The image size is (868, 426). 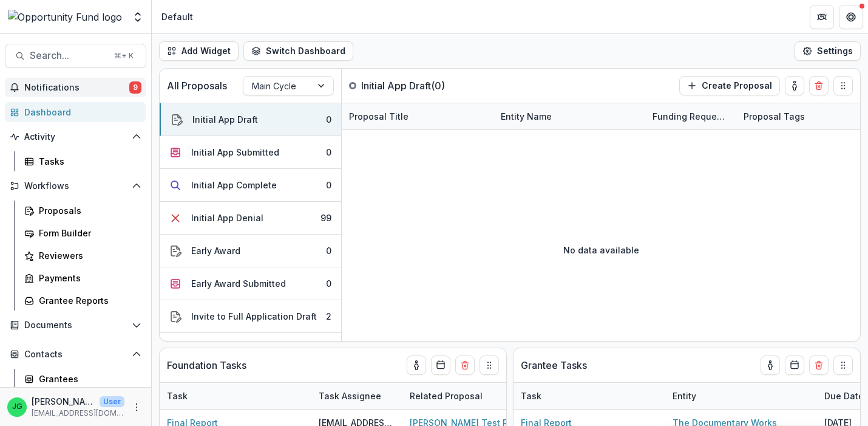 I want to click on a: Grantee Reports, so click(x=82, y=300).